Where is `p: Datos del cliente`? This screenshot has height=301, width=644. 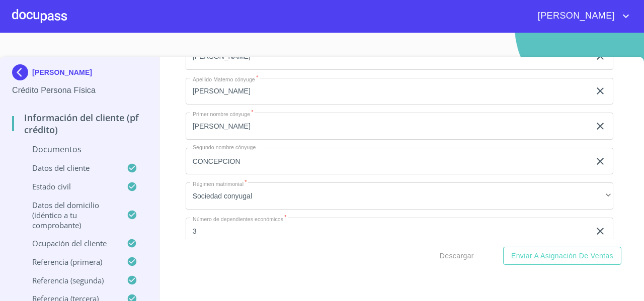
p: Datos del cliente is located at coordinates (69, 168).